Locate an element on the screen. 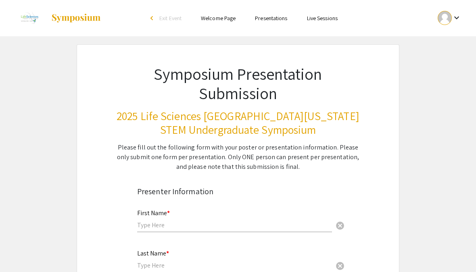  div: Presenter Information is located at coordinates (238, 191).